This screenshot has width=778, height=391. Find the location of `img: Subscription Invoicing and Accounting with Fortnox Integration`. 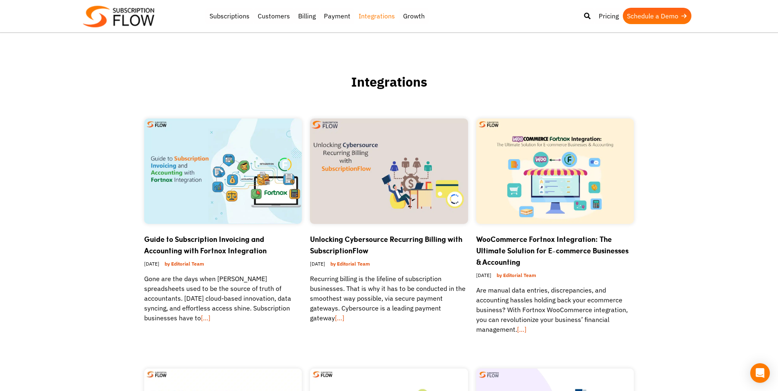

img: Subscription Invoicing and Accounting with Fortnox Integration is located at coordinates (223, 171).